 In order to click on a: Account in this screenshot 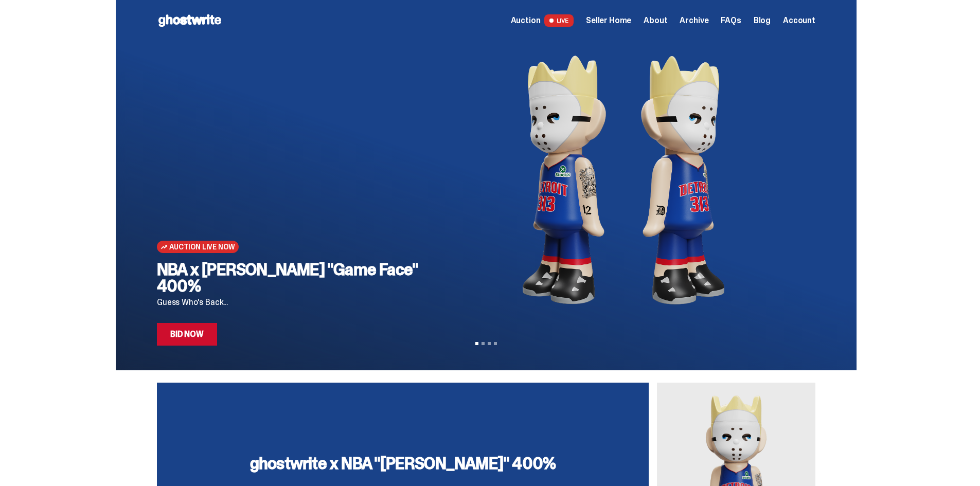, I will do `click(800, 21)`.